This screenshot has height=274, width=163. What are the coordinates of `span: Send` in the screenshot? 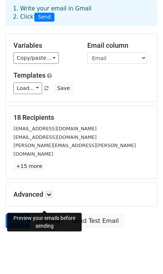 It's located at (44, 17).